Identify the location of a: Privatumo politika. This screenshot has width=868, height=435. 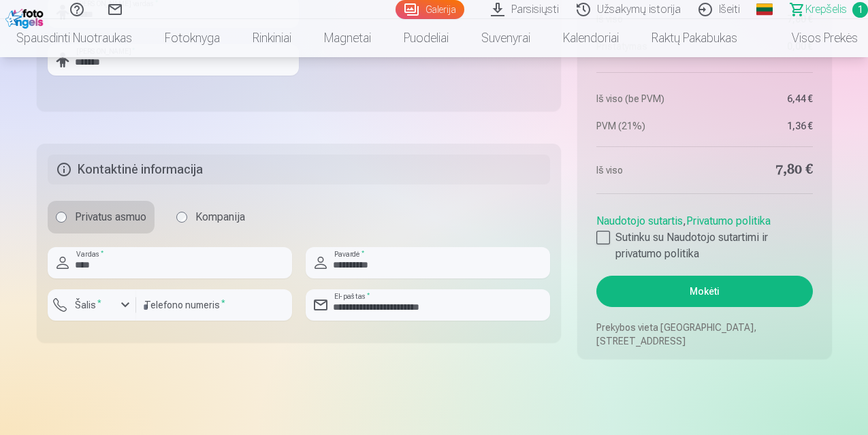
(728, 220).